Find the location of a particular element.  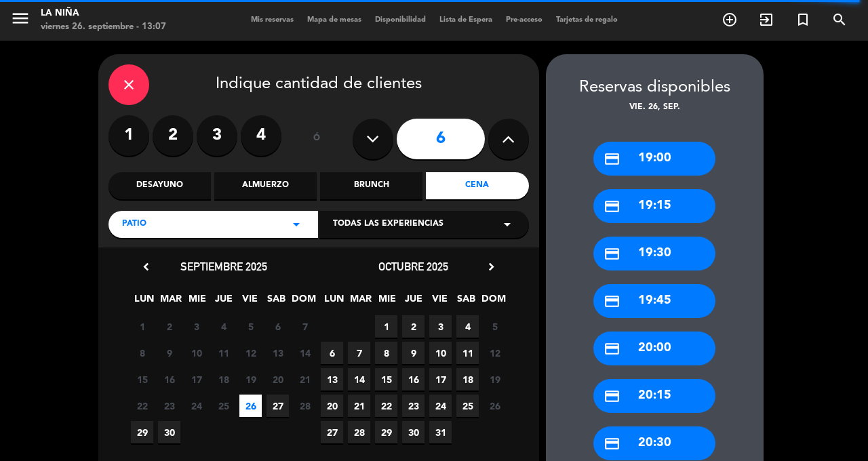

span: 18 is located at coordinates (468, 379).